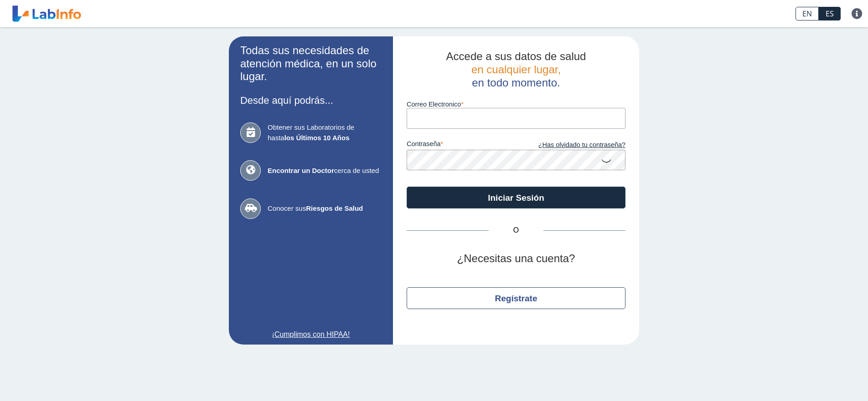 The height and width of the screenshot is (401, 868). What do you see at coordinates (462, 145) in the screenshot?
I see `label: contraseña` at bounding box center [462, 145].